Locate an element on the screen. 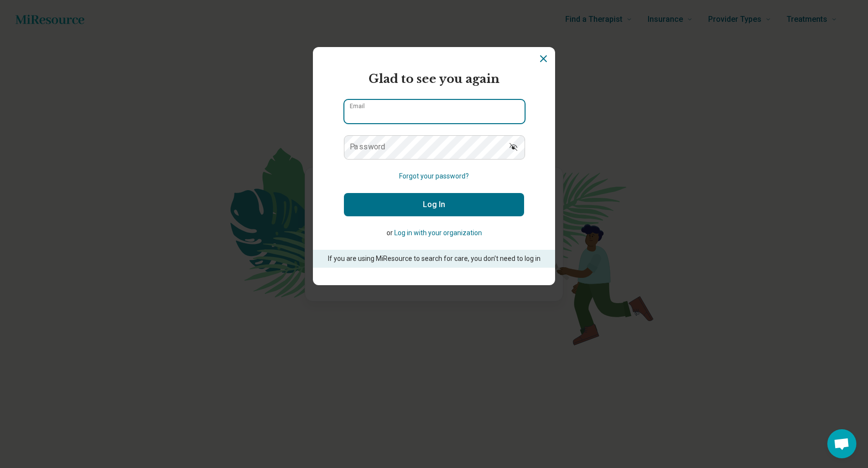 The width and height of the screenshot is (868, 468). h2: Glad to see you again is located at coordinates (434, 79).